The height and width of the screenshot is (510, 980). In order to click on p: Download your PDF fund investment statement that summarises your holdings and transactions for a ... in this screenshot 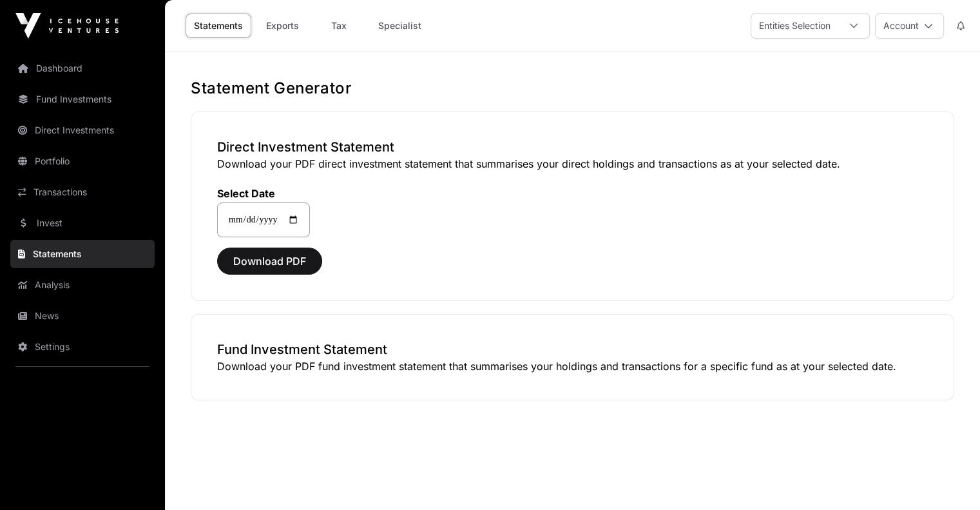, I will do `click(573, 366)`.